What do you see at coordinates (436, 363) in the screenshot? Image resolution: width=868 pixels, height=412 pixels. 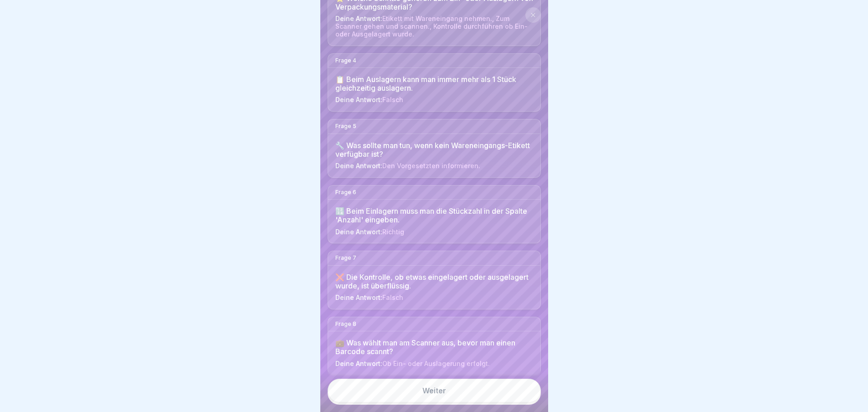 I see `span: Ob Ein- oder Auslagerung erfolgt.` at bounding box center [436, 363].